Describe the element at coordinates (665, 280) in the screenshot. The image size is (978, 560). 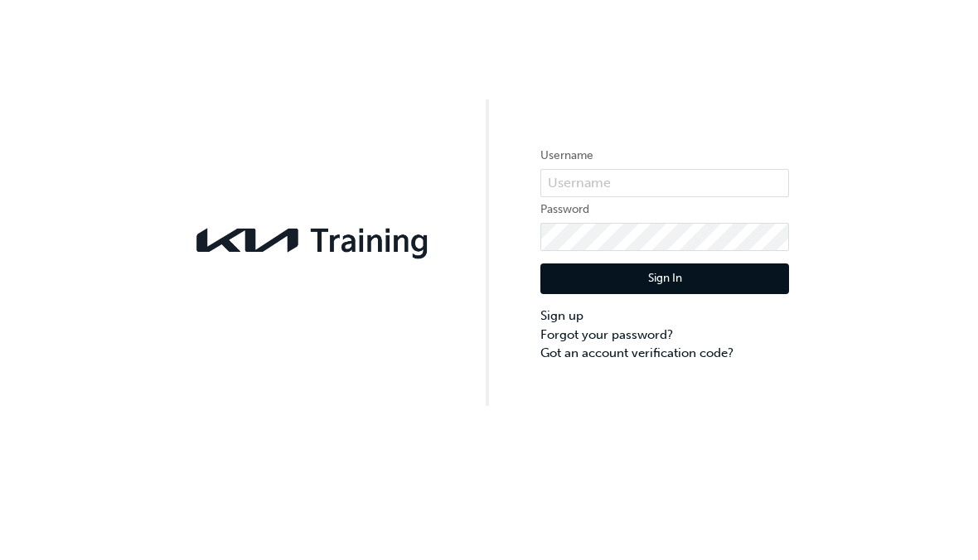
I see `button: Sign In` at that location.